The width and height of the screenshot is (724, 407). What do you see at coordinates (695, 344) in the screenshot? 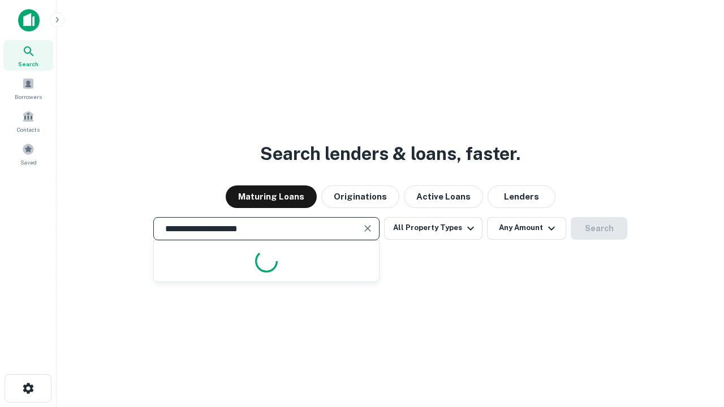
I see `div: Chat Widget` at bounding box center [695, 344].